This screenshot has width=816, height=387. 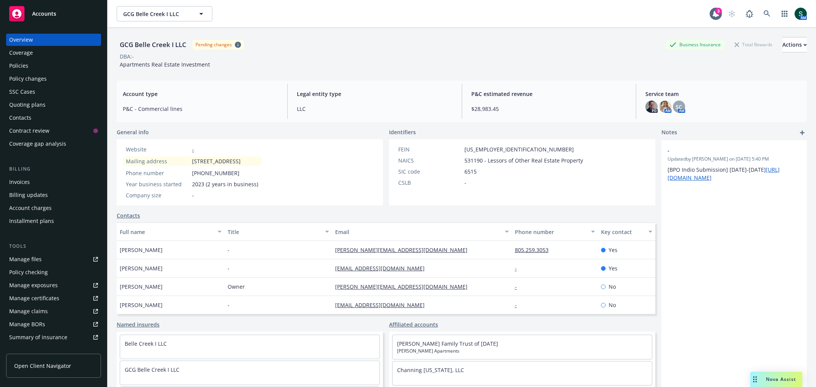 I want to click on div: GCG Belle Creek I LLC, so click(x=153, y=45).